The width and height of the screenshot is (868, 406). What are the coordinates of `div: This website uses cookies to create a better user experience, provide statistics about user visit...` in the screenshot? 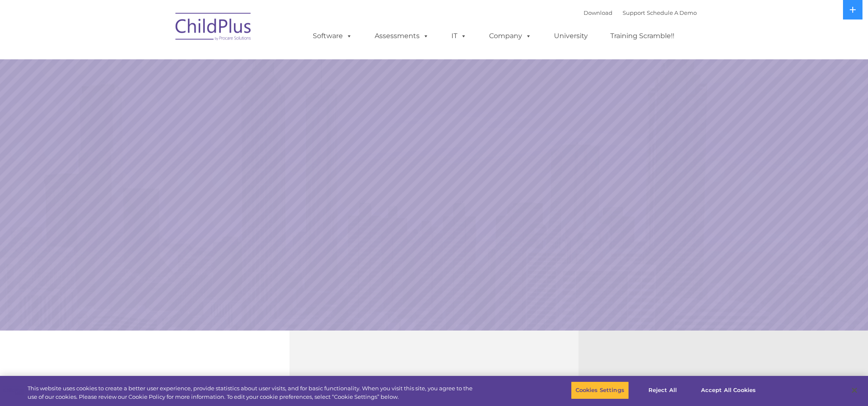 It's located at (252, 392).